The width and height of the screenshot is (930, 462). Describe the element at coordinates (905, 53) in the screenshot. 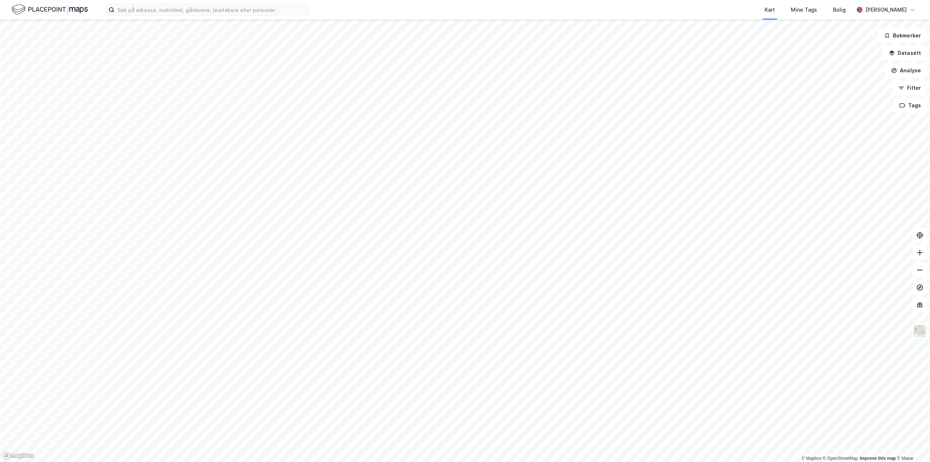

I see `button: Datasett` at that location.